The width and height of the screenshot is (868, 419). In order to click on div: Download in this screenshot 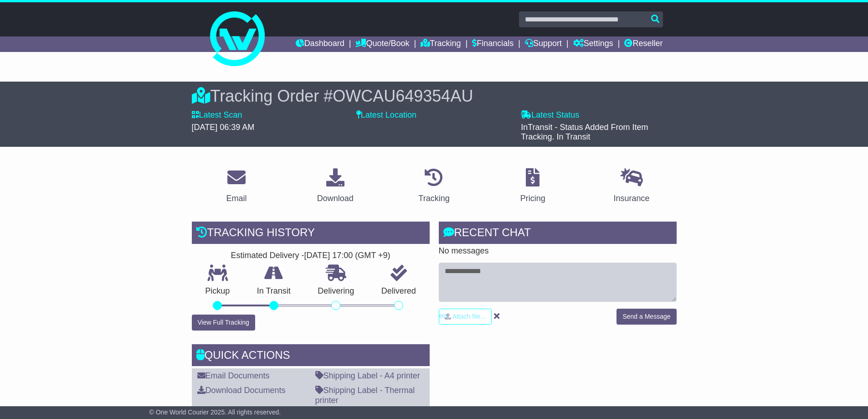, I will do `click(335, 198)`.